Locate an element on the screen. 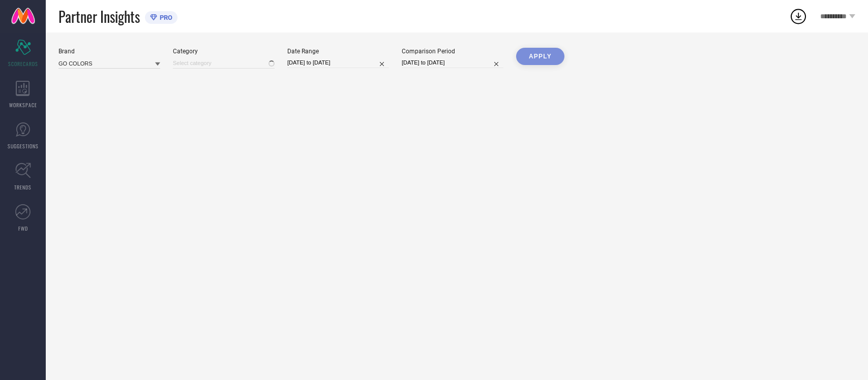 This screenshot has width=868, height=380. span: SCORECARDS is located at coordinates (23, 64).